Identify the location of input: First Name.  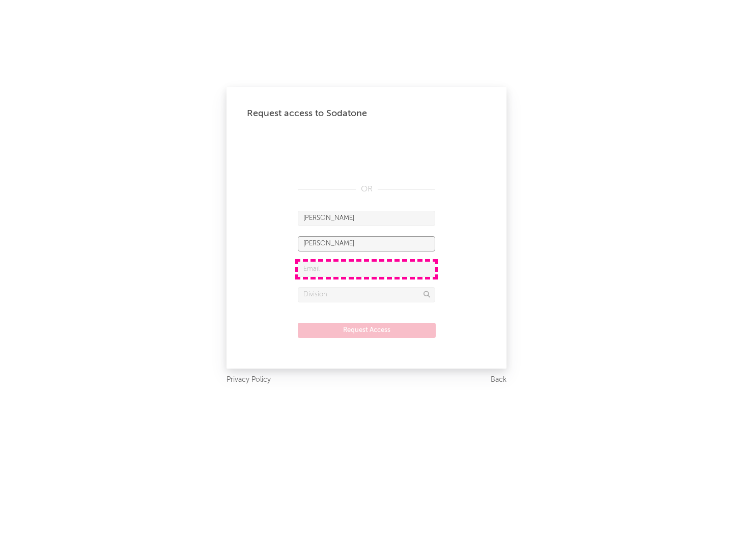
(366, 218).